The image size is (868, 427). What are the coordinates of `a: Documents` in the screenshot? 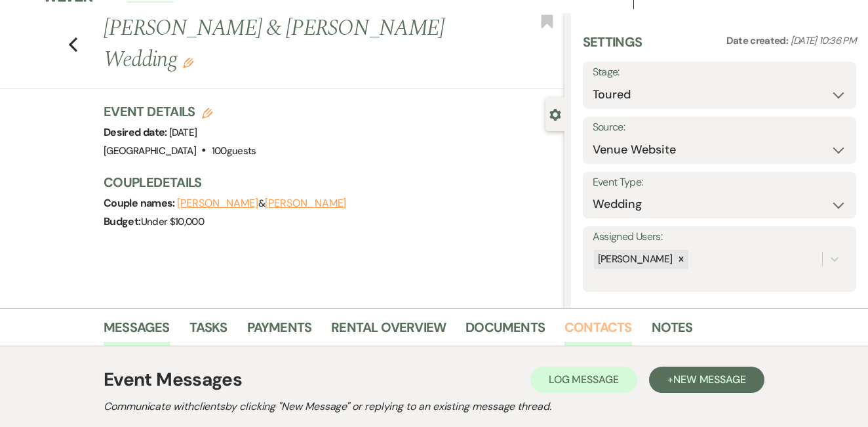 It's located at (504, 331).